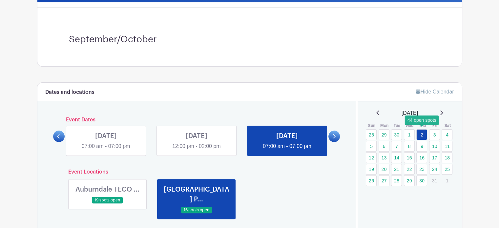  What do you see at coordinates (371, 157) in the screenshot?
I see `a: 12` at bounding box center [371, 157].